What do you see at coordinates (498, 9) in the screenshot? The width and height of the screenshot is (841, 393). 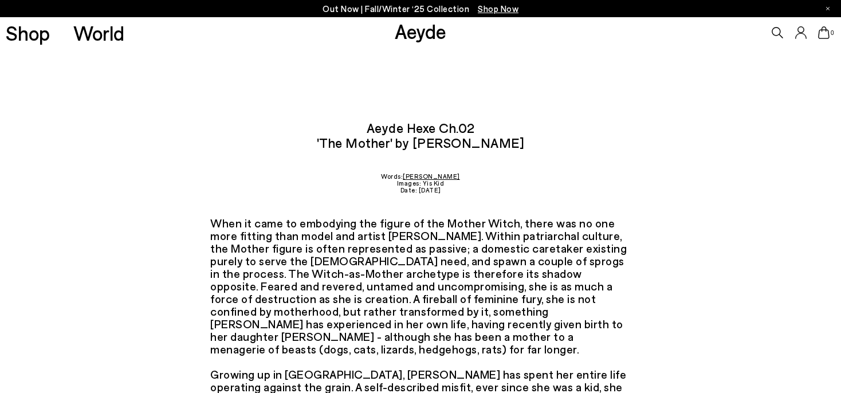 I see `span: Navigate to /collections/new-in` at bounding box center [498, 9].